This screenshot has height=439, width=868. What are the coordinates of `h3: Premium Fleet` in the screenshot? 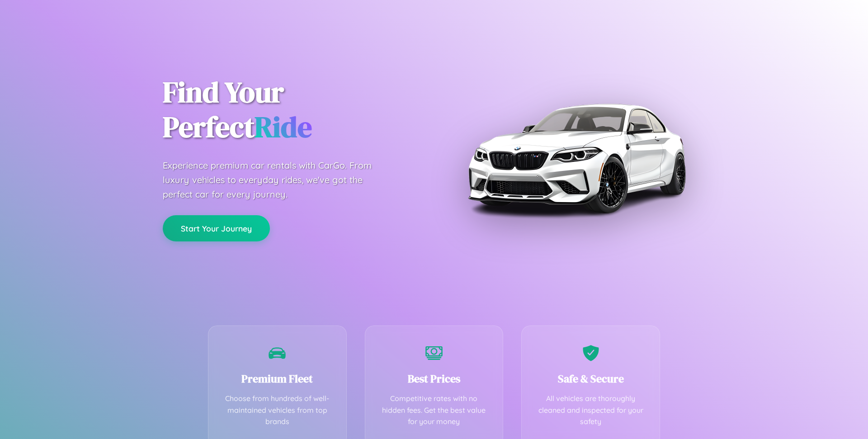 It's located at (277, 379).